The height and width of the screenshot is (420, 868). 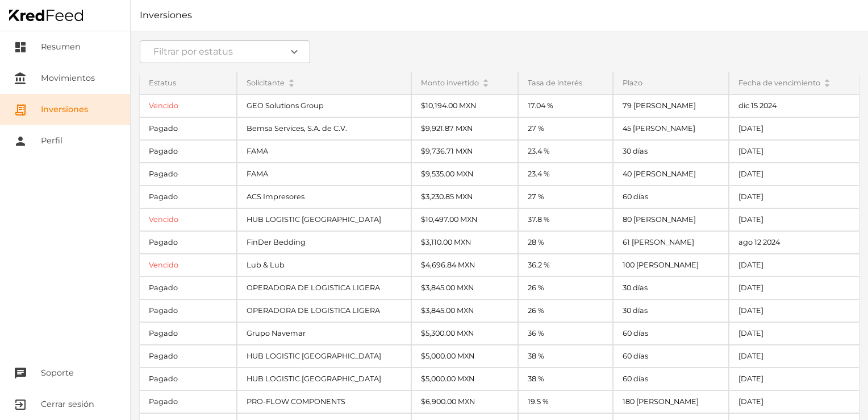 What do you see at coordinates (324, 402) in the screenshot?
I see `div: PRO-FLOW COMPONENTS` at bounding box center [324, 402].